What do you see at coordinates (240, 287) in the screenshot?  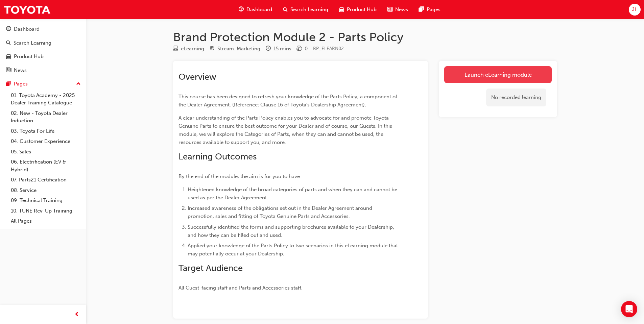 I see `span: All Guest-facing staff and Parts and Accessories staff.` at bounding box center [240, 287].